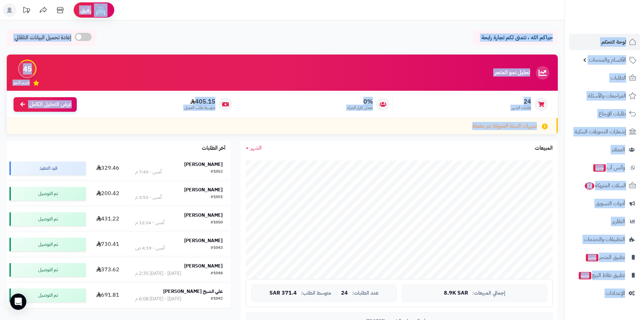  What do you see at coordinates (283, 293) in the screenshot?
I see `span: 371.4 SAR` at bounding box center [283, 293].